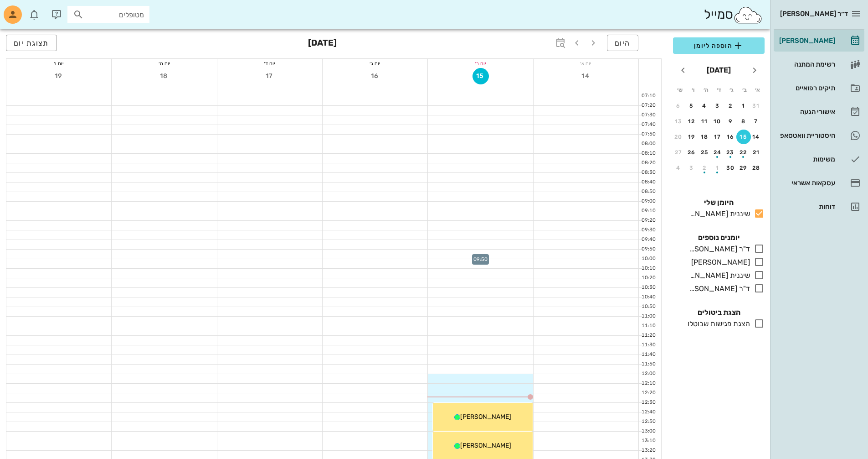  What do you see at coordinates (744, 106) in the screenshot?
I see `div: 1` at bounding box center [744, 106].